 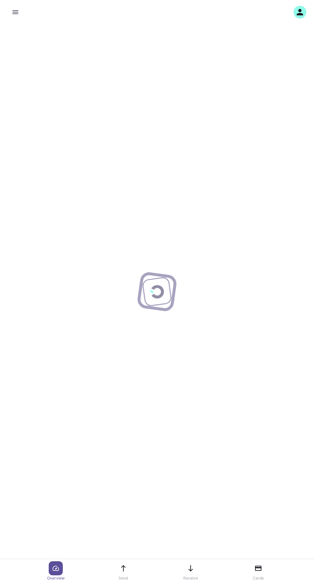 I want to click on p: Overview, so click(x=56, y=579).